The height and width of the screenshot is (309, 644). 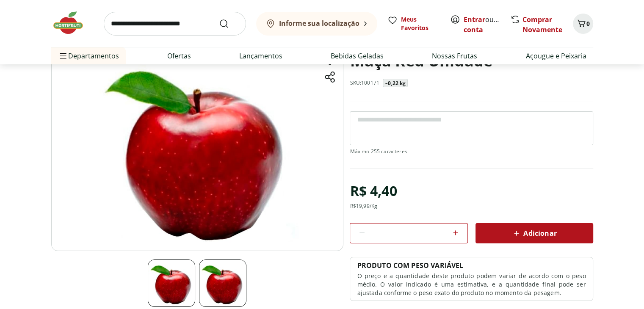 What do you see at coordinates (482, 24) in the screenshot?
I see `span: ou` at bounding box center [482, 24].